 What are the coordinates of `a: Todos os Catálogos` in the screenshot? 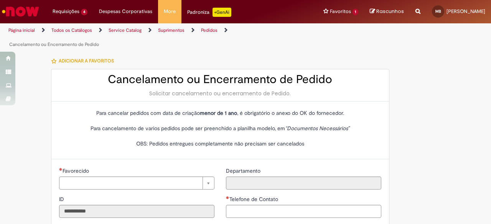 It's located at (72, 30).